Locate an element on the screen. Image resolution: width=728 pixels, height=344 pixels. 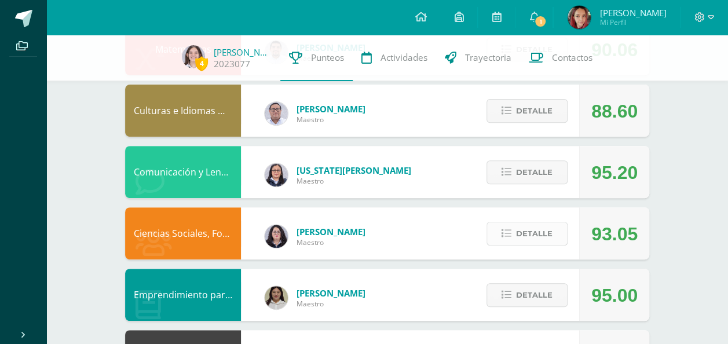
div: 95.00 is located at coordinates (615, 295).